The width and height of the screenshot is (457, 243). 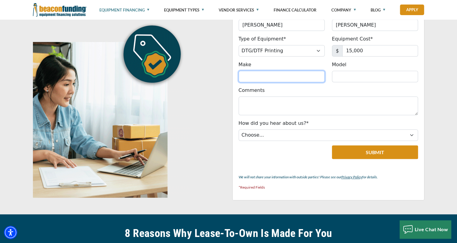 What do you see at coordinates (328, 187) in the screenshot?
I see `p: *Required Fields` at bounding box center [328, 187].